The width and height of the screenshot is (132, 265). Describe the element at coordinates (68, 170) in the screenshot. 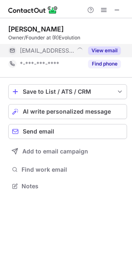

I see `button: Find work email` at that location.